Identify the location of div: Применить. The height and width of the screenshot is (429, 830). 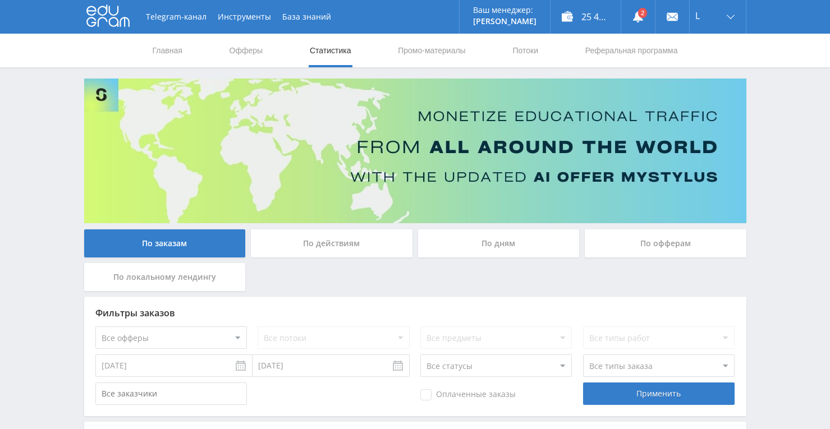
(659, 394).